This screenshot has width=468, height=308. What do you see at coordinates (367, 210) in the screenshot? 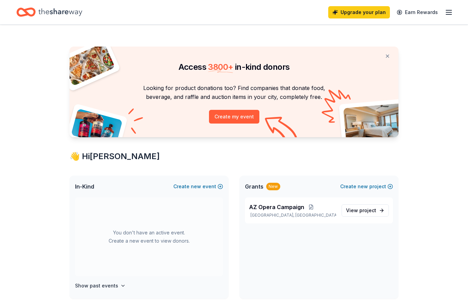
I see `span: project` at bounding box center [367, 210].